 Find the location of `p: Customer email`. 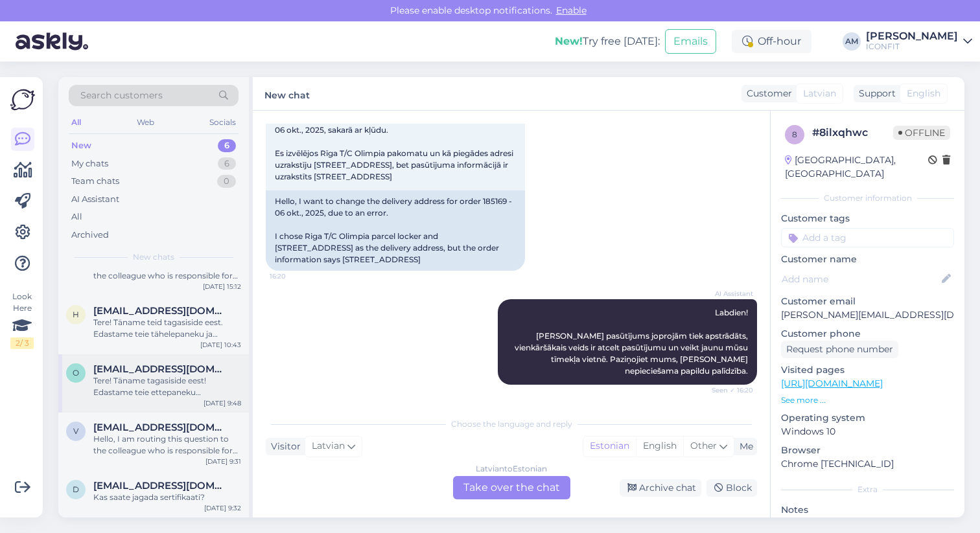

p: Customer email is located at coordinates (867, 301).